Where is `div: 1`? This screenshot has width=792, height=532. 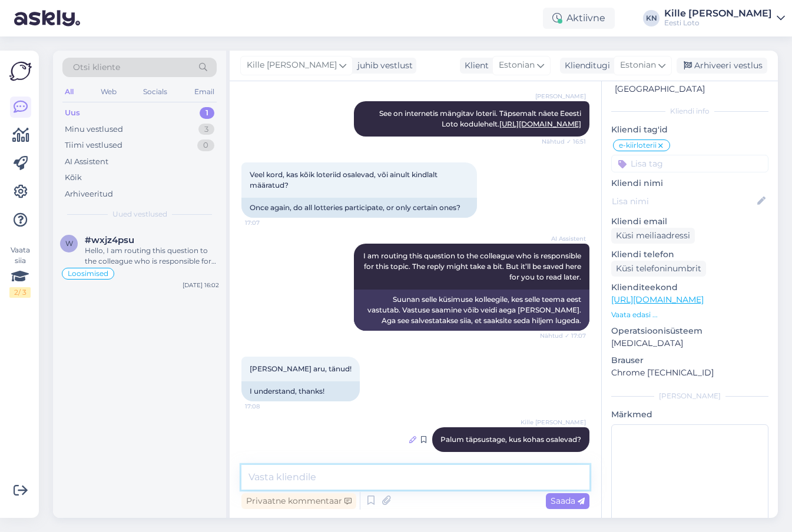
div: 1 is located at coordinates (207, 113).